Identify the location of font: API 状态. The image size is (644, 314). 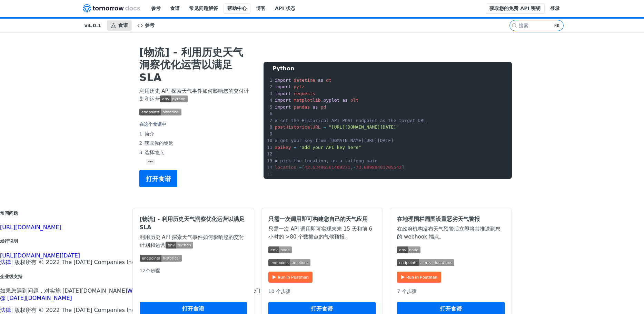
(285, 9).